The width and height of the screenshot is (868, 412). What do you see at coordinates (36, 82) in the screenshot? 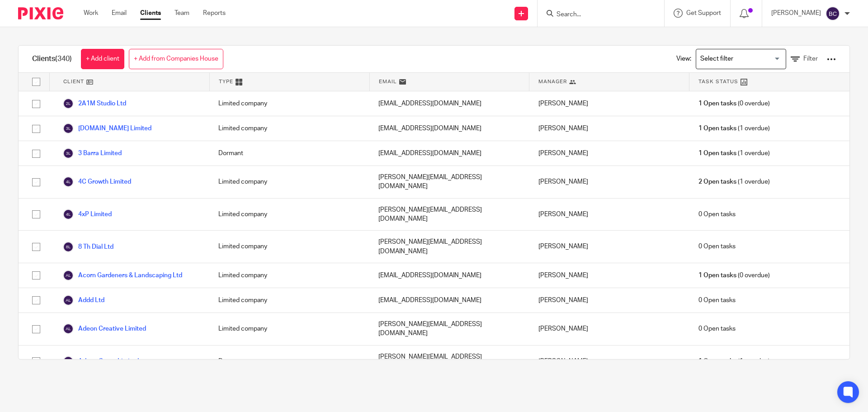
I see `input: Select all` at bounding box center [36, 82].